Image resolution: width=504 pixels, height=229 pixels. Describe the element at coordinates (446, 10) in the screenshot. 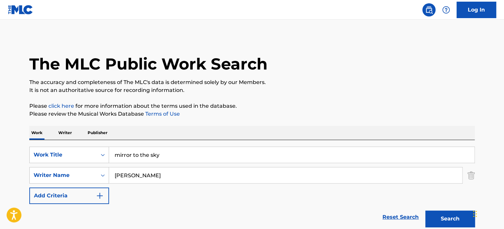

I see `div: Help` at that location.